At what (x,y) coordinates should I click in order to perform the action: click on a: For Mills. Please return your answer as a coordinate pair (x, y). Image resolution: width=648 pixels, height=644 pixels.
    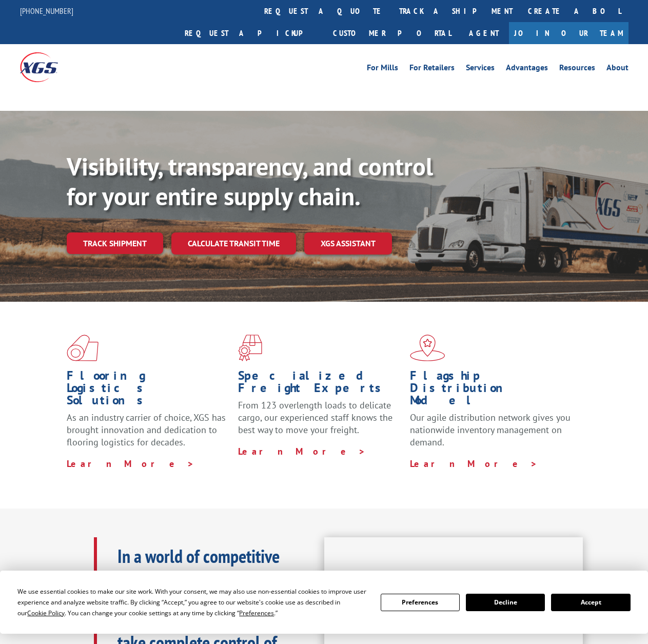
    Looking at the image, I should click on (383, 69).